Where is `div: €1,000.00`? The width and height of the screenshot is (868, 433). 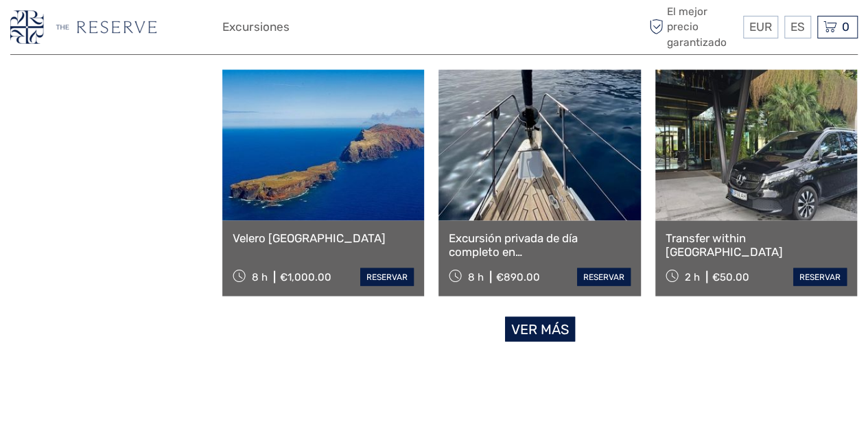
div: €1,000.00 is located at coordinates (305, 277).